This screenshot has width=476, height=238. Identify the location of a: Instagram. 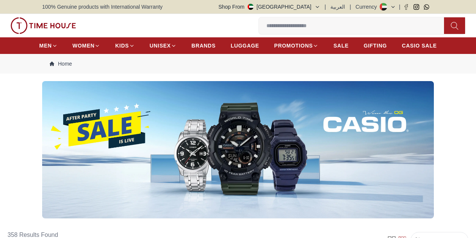
(416, 7).